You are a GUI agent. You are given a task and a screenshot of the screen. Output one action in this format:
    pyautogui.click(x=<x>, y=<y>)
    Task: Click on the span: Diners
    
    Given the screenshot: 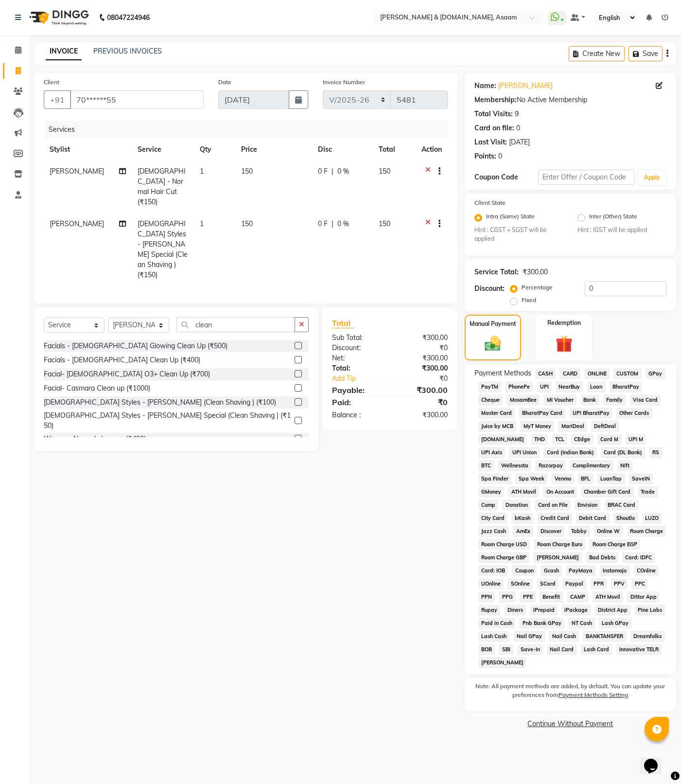 What is the action you would take?
    pyautogui.click(x=514, y=609)
    